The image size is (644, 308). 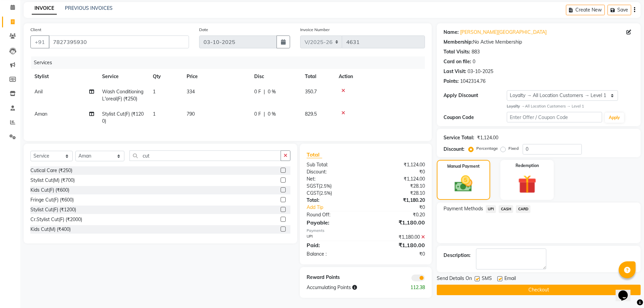 What do you see at coordinates (64, 76) in the screenshot?
I see `th: Stylist` at bounding box center [64, 76].